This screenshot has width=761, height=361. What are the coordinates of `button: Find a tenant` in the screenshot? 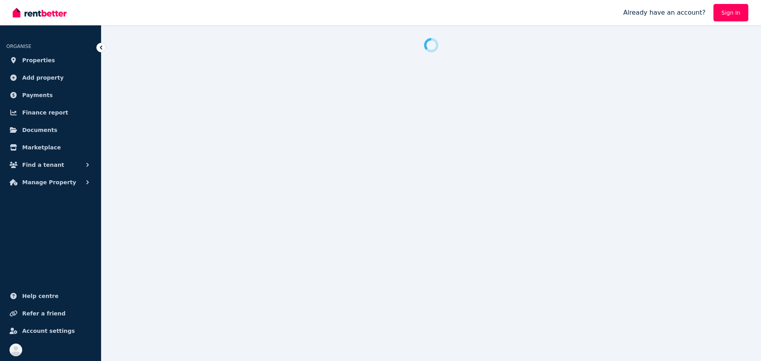 It's located at (50, 165).